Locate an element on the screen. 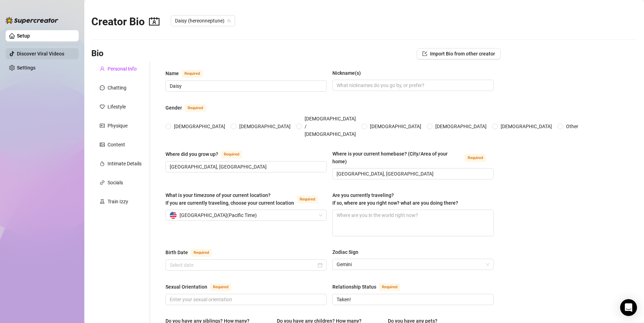 The image size is (644, 323). div: Sexual Orientation is located at coordinates (186, 287).